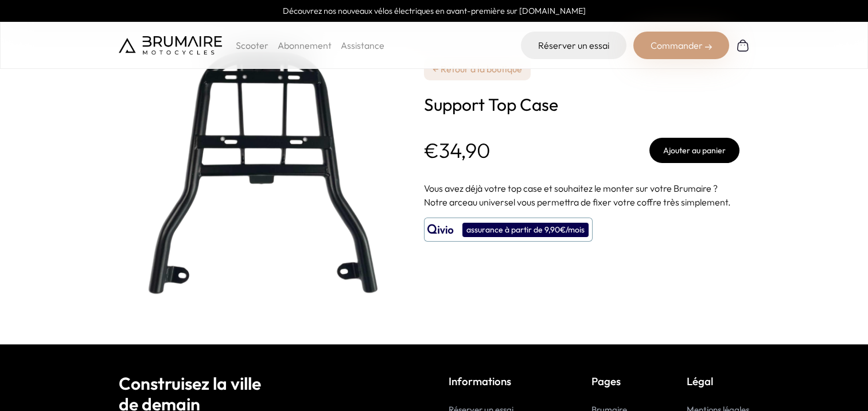  What do you see at coordinates (743, 45) in the screenshot?
I see `img: Panier` at bounding box center [743, 45].